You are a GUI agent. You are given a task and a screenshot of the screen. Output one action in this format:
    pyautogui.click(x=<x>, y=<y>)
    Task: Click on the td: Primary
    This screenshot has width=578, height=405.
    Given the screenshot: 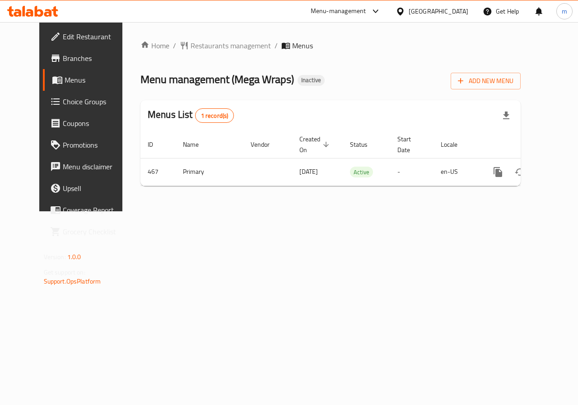 What is the action you would take?
    pyautogui.click(x=210, y=172)
    